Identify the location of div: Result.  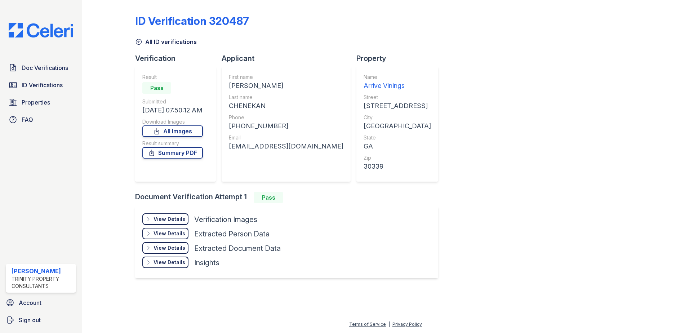
(173, 77).